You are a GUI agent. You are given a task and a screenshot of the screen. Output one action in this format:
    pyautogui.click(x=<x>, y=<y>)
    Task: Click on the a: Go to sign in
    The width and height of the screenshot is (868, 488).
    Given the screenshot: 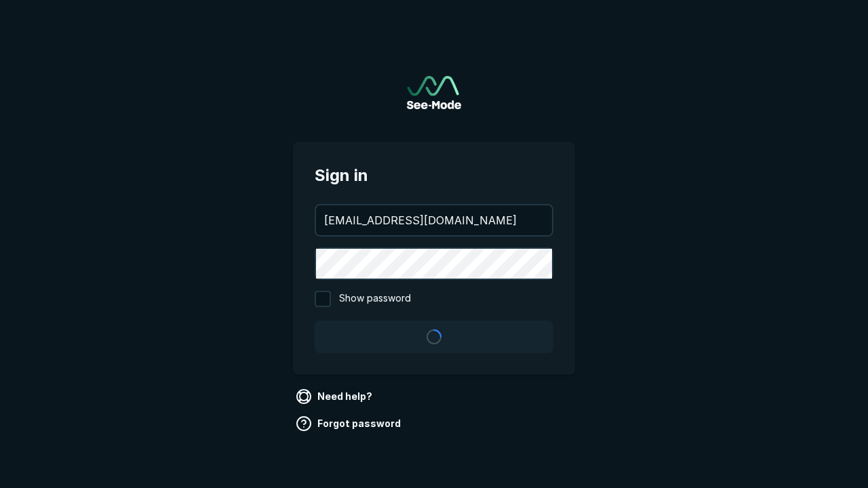 What is the action you would take?
    pyautogui.click(x=434, y=92)
    